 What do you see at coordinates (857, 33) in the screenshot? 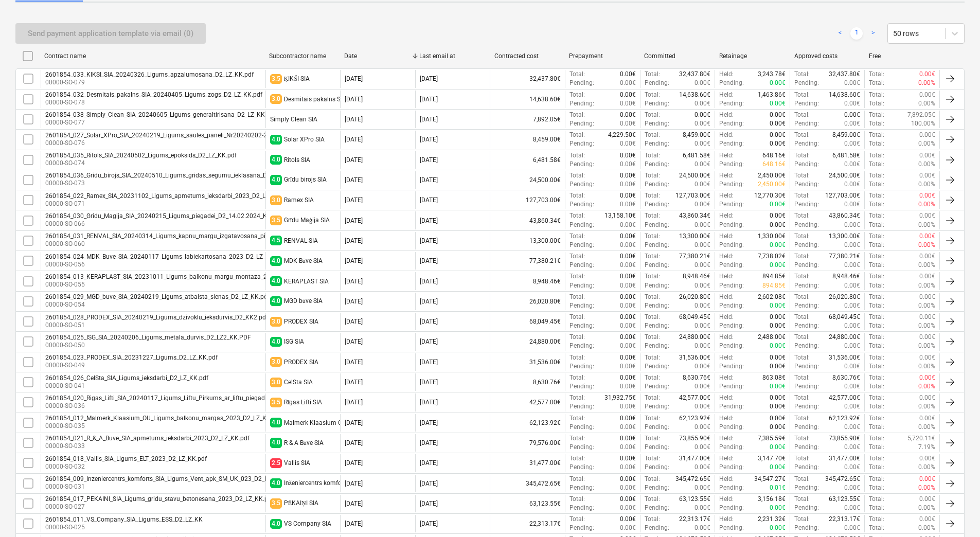
I see `a: Page 1 is your current page` at bounding box center [857, 33].